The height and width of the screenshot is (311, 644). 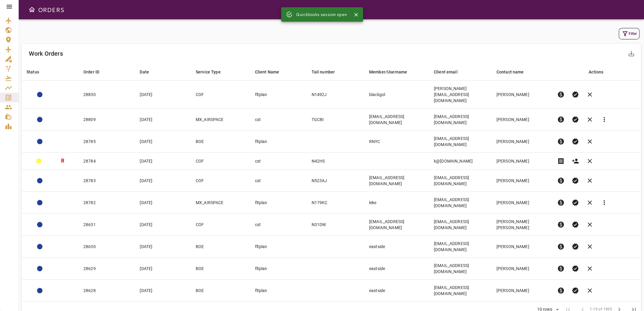 What do you see at coordinates (397, 95) in the screenshot?
I see `td: blackgol` at bounding box center [397, 95].